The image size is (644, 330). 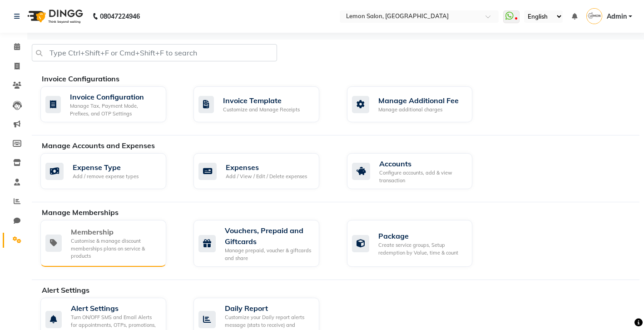 What do you see at coordinates (263, 104) in the screenshot?
I see `a: Invoice TemplateCustomize and Manage Receipts` at bounding box center [263, 104].